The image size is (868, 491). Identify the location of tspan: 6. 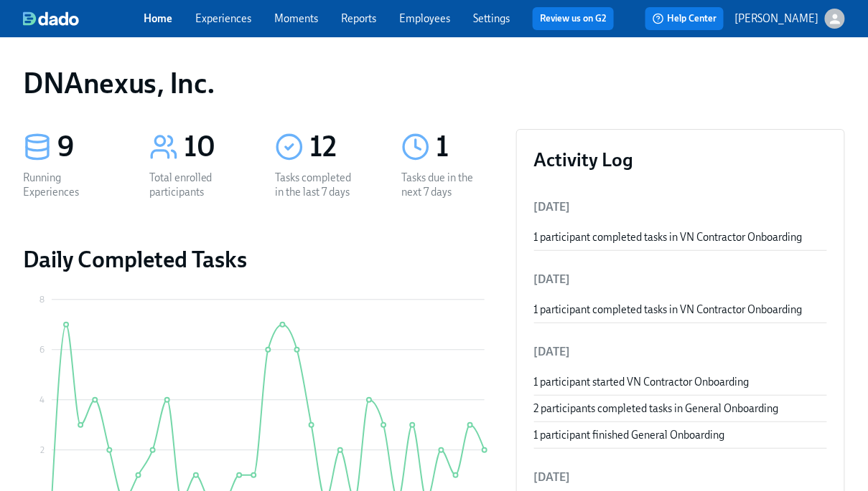
(42, 350).